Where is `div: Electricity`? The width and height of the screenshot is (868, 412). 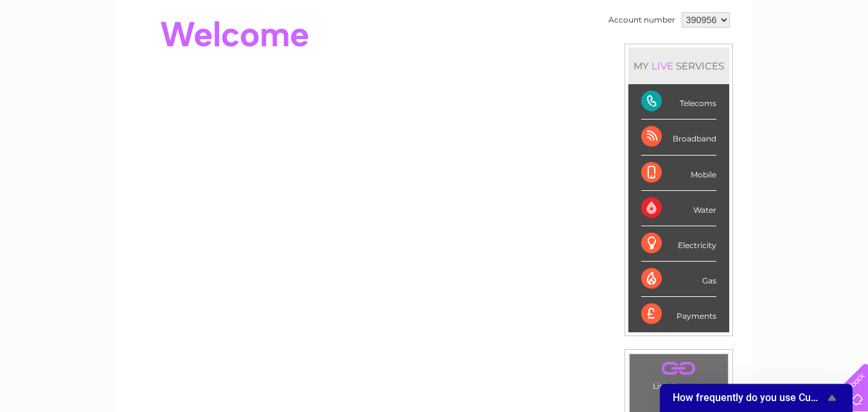 div: Electricity is located at coordinates (679, 243).